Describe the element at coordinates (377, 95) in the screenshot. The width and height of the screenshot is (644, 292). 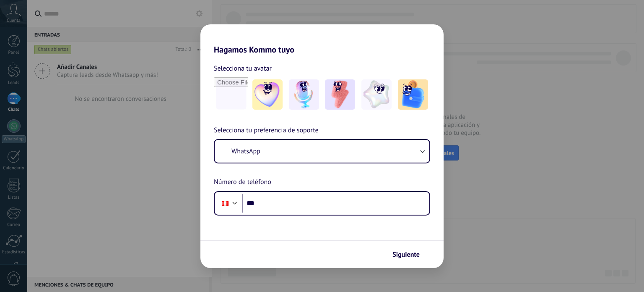
I see `img: -4.jpeg` at that location.